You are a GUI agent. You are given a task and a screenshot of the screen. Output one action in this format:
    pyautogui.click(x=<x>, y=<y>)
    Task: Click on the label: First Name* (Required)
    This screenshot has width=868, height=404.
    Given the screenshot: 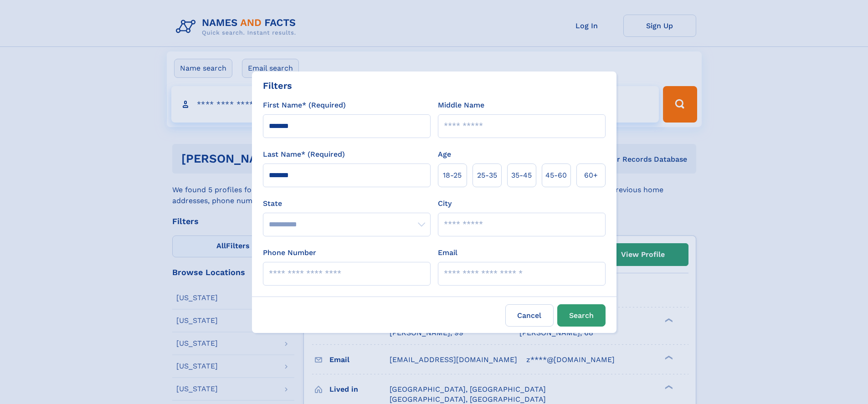 What is the action you would take?
    pyautogui.click(x=304, y=105)
    